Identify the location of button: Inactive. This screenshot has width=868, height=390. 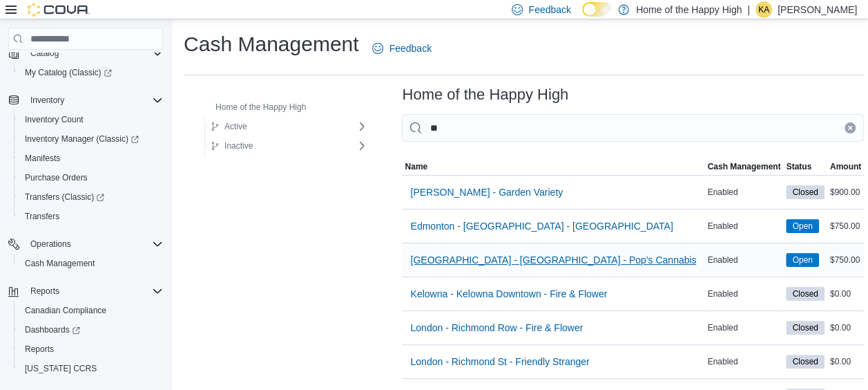
(232, 146).